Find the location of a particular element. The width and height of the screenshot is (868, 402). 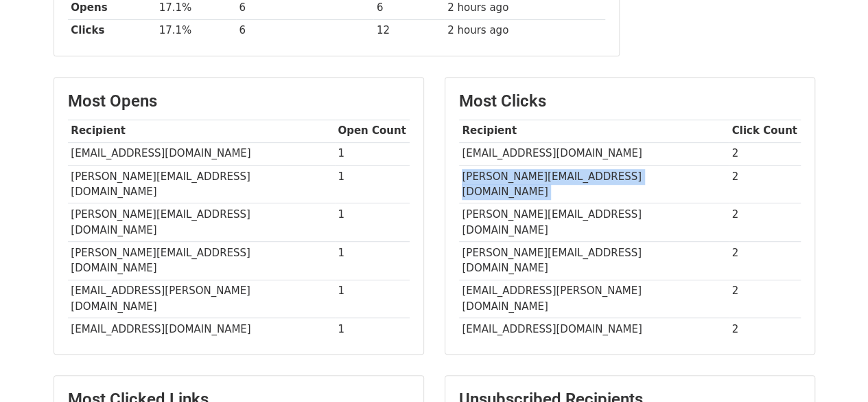

td: 6 is located at coordinates (305, 30).